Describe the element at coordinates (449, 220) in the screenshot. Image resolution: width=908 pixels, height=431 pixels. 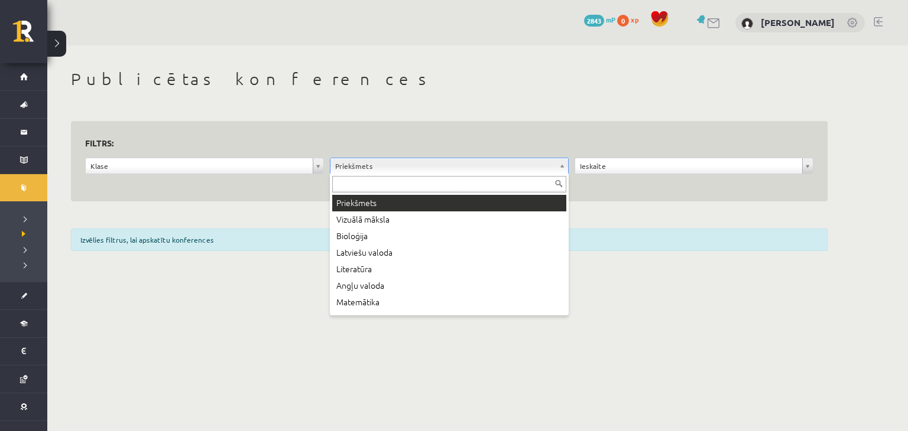
I see `div: Vizuālā māksla` at that location.